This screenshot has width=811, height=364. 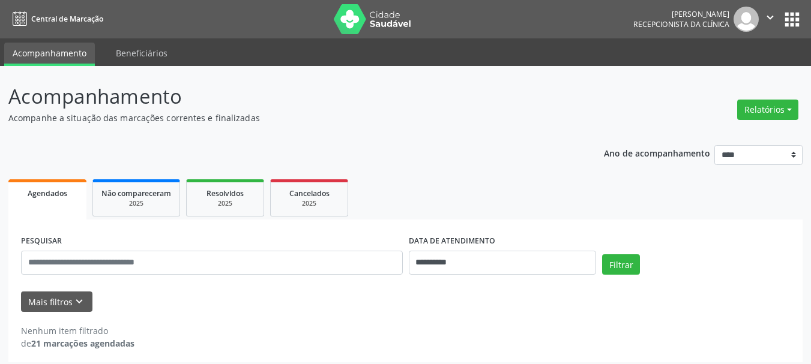 I want to click on span: Resolvidos, so click(x=225, y=193).